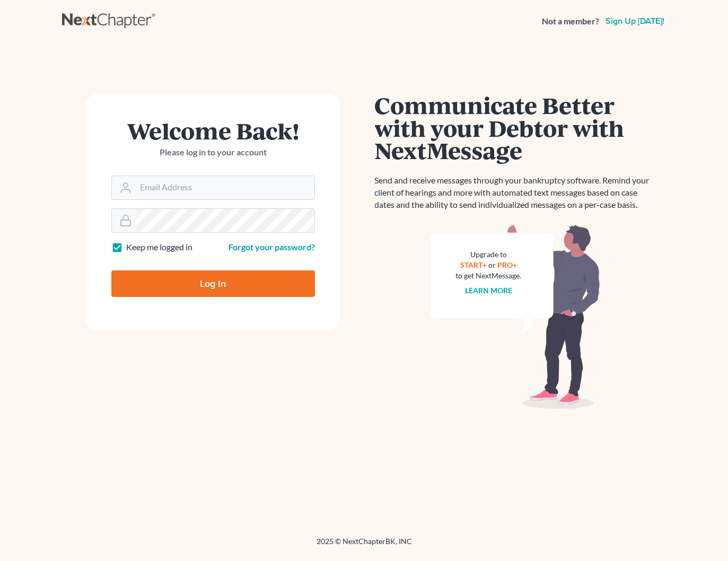  What do you see at coordinates (488, 290) in the screenshot?
I see `a: Learn more` at bounding box center [488, 290].